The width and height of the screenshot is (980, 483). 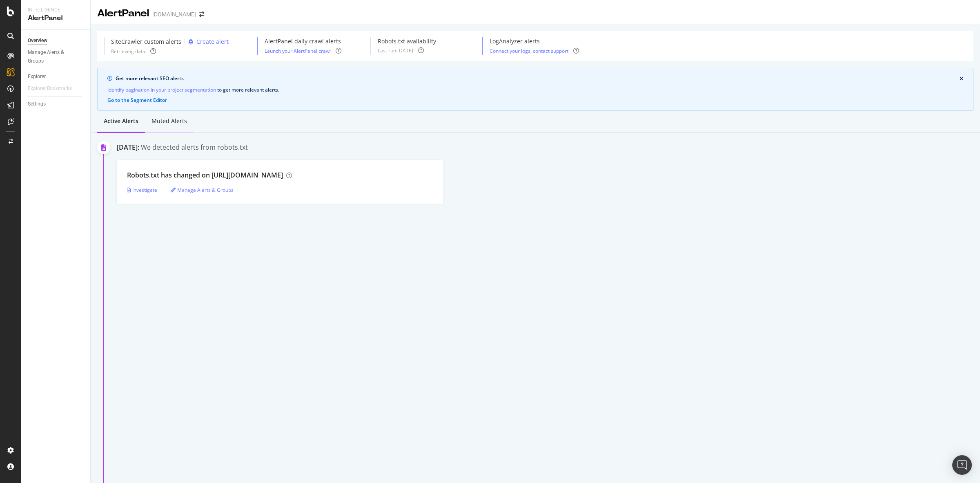 I want to click on div: We detected alerts from robots.txt, so click(x=194, y=147).